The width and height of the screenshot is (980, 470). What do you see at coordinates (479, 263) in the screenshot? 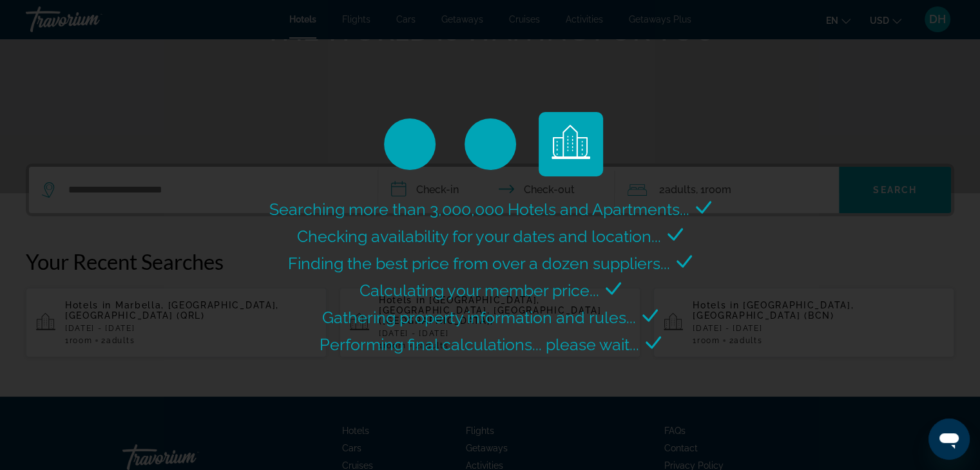
I see `span: Finding the best price from over a dozen suppliers...` at bounding box center [479, 263].